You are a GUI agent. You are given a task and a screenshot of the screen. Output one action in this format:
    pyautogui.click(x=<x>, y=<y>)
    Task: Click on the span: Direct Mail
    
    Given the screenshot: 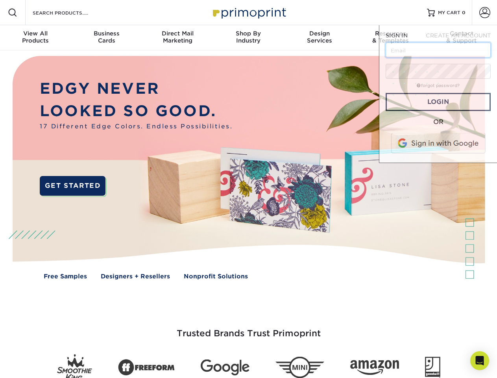 What is the action you would take?
    pyautogui.click(x=177, y=33)
    